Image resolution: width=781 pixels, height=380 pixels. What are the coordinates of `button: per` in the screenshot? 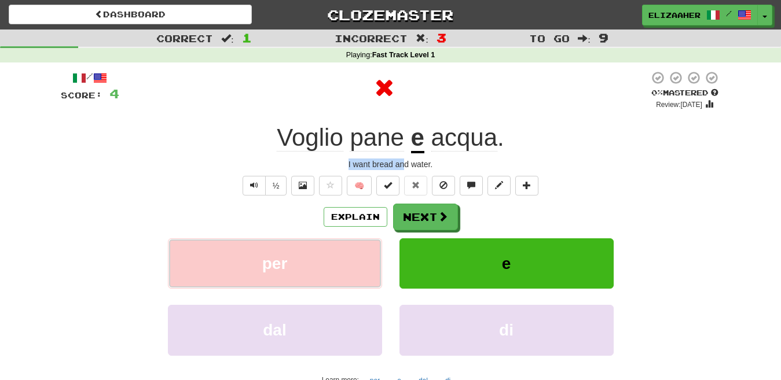 It's located at (275, 263).